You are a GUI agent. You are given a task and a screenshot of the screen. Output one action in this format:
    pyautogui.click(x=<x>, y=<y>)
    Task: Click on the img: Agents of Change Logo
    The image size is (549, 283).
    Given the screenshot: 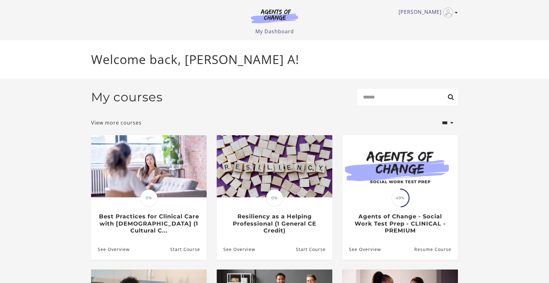 What is the action you would take?
    pyautogui.click(x=275, y=16)
    